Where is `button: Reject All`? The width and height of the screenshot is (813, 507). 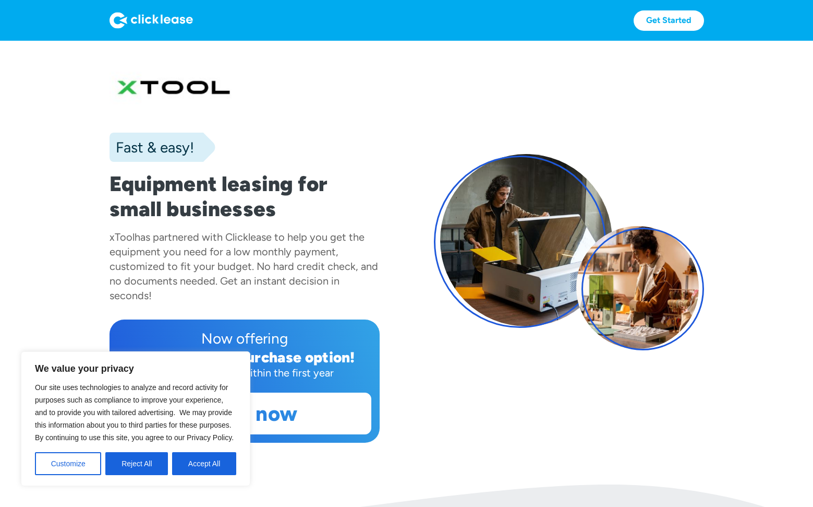 button: Reject All is located at coordinates (137, 463).